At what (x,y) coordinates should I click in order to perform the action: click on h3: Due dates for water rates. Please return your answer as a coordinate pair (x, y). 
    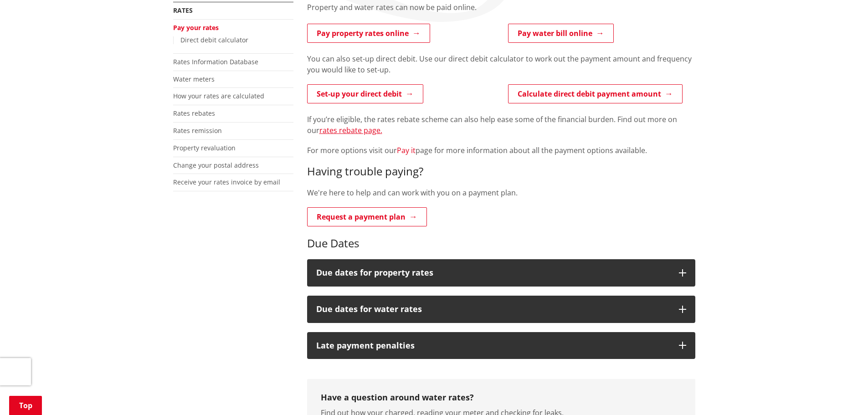
    Looking at the image, I should click on (493, 309).